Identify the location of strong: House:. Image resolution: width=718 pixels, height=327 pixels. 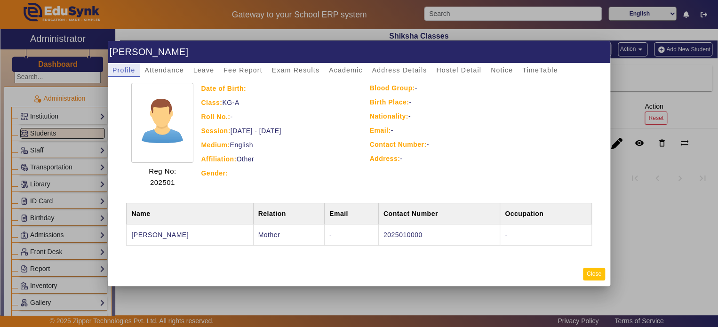
(382, 74).